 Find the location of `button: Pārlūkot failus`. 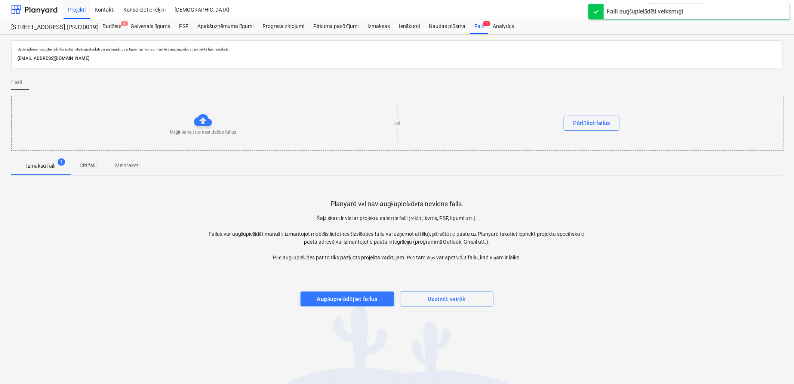

button: Pārlūkot failus is located at coordinates (591, 123).